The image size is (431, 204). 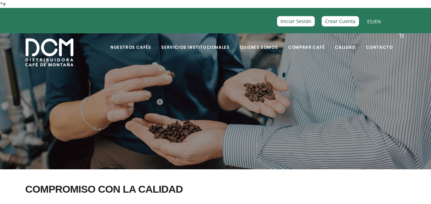 I want to click on a: EN, so click(x=378, y=21).